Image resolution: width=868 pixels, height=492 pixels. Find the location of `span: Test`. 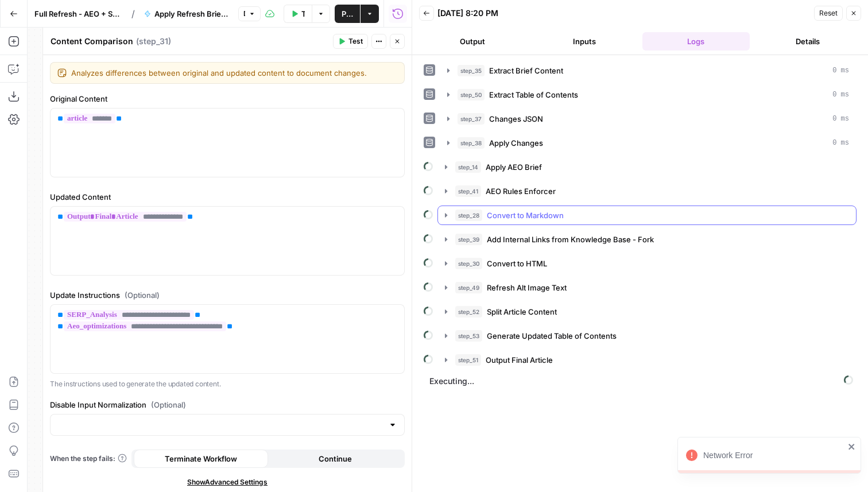

span: Test is located at coordinates (356, 41).